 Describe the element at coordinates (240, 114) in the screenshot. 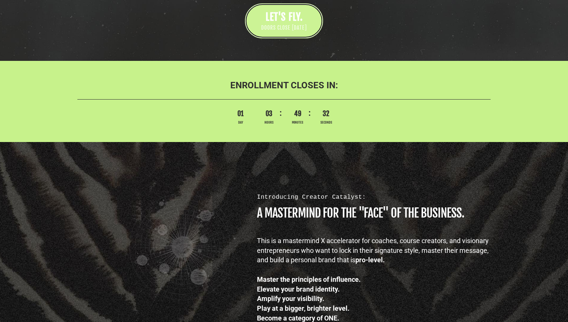

I see `span: 01` at that location.